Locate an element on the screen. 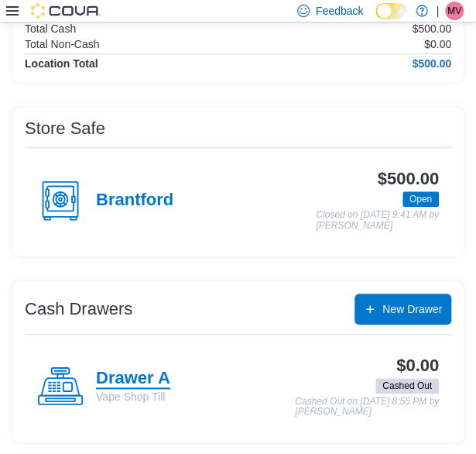  h6: Total Non-Cash is located at coordinates (62, 44).